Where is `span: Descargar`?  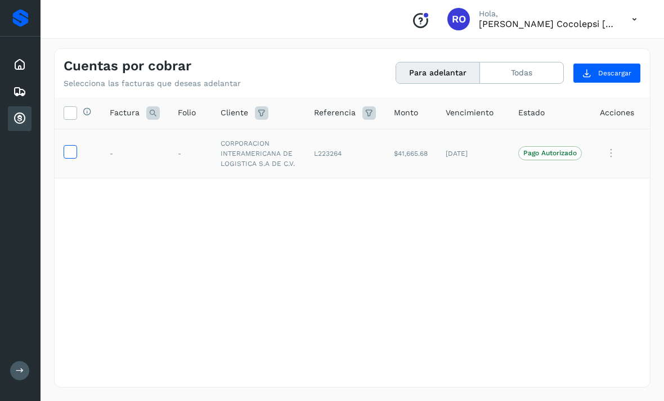
span: Descargar is located at coordinates (615, 73).